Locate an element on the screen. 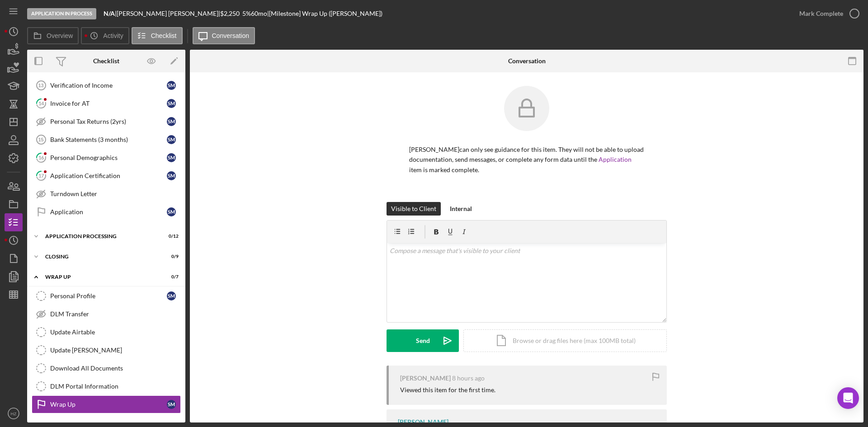 This screenshot has height=427, width=868. a: Personal Tax Returns (2yrs)SM is located at coordinates (106, 122).